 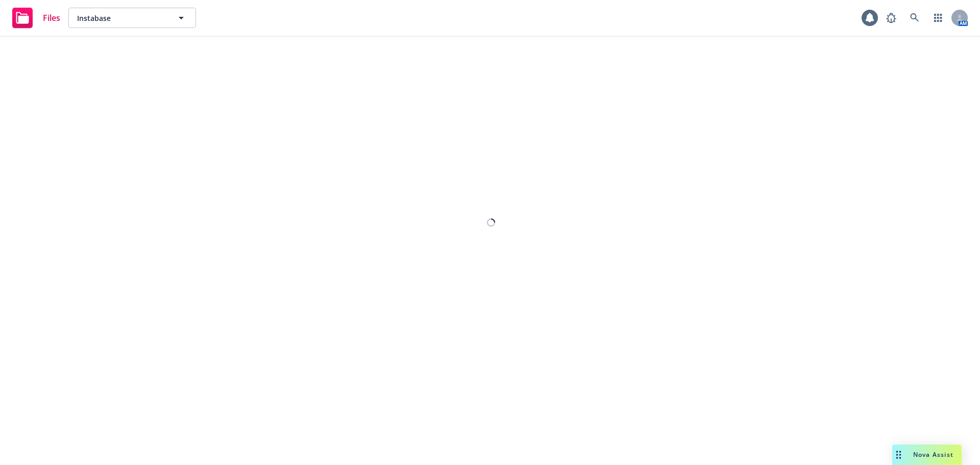 What do you see at coordinates (927, 455) in the screenshot?
I see `button: Nova Assist` at bounding box center [927, 455].